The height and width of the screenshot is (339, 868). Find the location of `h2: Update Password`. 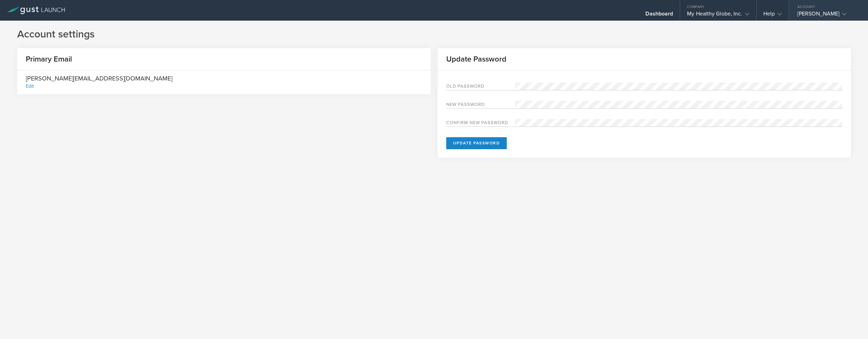

h2: Update Password is located at coordinates (472, 59).